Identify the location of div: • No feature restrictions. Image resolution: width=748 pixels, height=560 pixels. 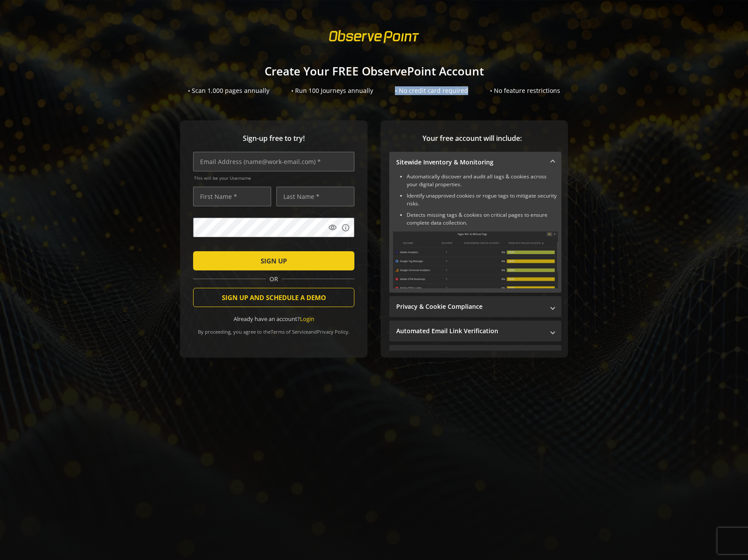
(525, 91).